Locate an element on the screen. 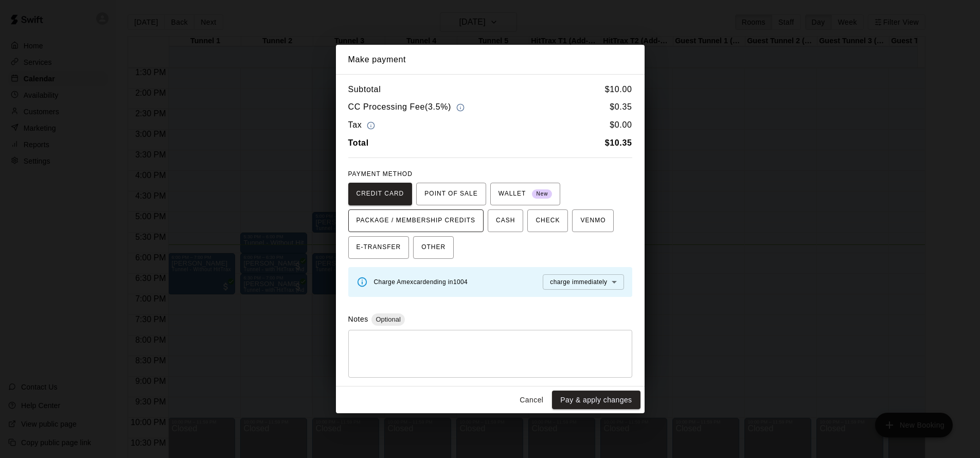 The width and height of the screenshot is (980, 458). span: E-TRANSFER is located at coordinates (378, 247).